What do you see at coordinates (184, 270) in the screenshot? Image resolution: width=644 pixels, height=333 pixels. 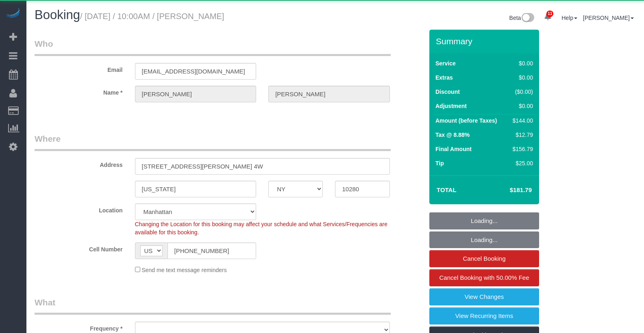 I see `span: Send me text message reminders` at bounding box center [184, 270].